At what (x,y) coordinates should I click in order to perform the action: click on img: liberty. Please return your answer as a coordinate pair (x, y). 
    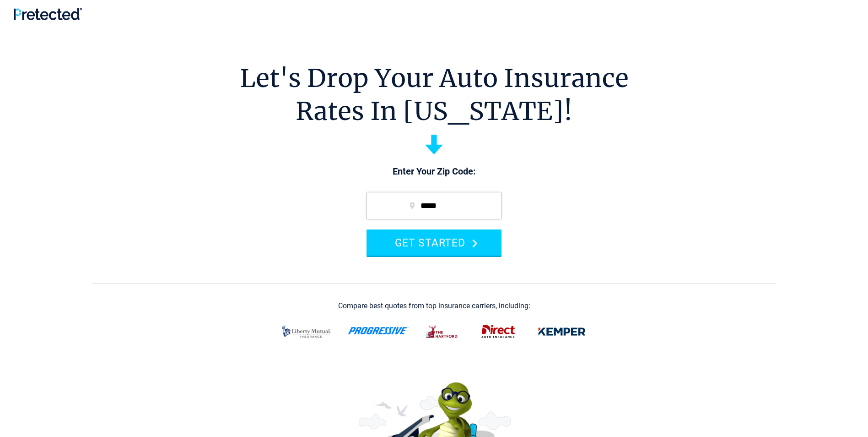
    Looking at the image, I should click on (307, 332).